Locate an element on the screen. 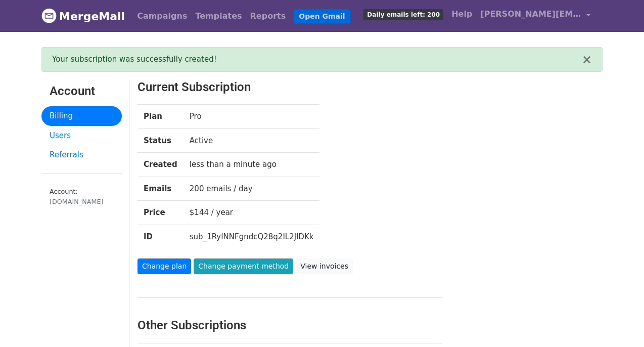 The image size is (644, 347). td: Pro is located at coordinates (252, 117).